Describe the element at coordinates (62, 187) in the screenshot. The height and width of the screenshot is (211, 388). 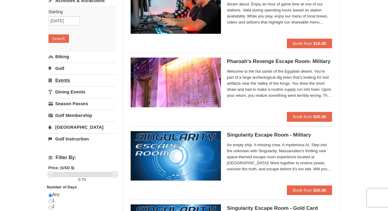
I see `strong: Number of Days` at that location.